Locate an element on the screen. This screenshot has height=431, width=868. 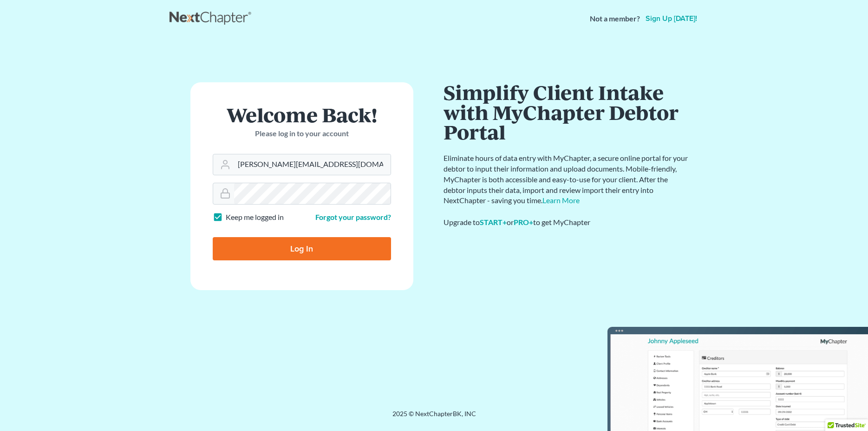
p: Please log in to your account is located at coordinates (302, 133).